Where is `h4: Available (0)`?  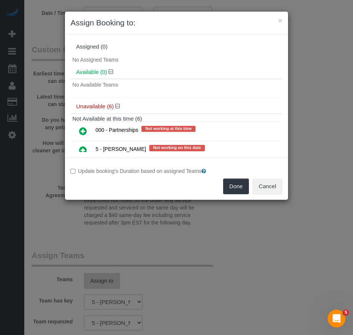 h4: Available (0) is located at coordinates (177, 72).